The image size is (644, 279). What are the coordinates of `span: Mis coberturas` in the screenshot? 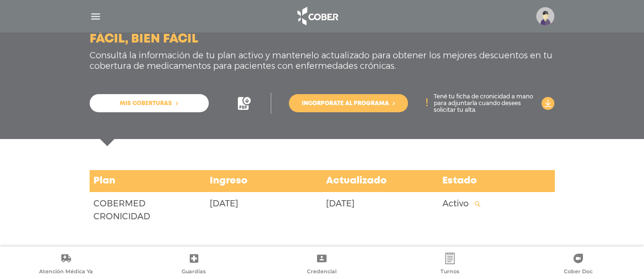 It's located at (146, 104).